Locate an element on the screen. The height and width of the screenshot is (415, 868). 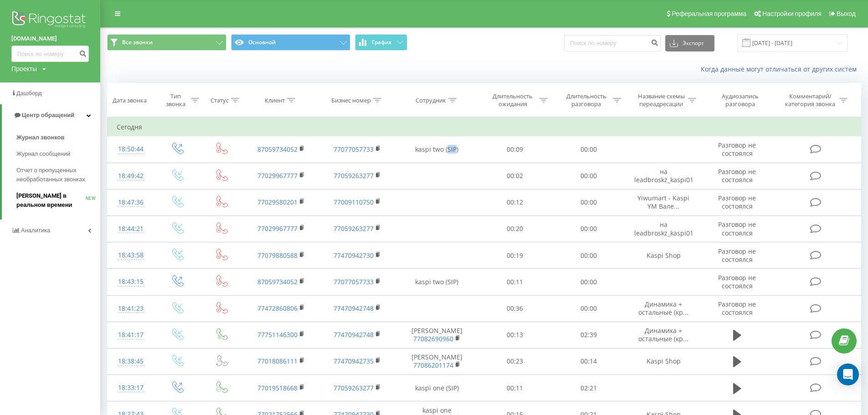
a: 77082690960 is located at coordinates (433, 339).